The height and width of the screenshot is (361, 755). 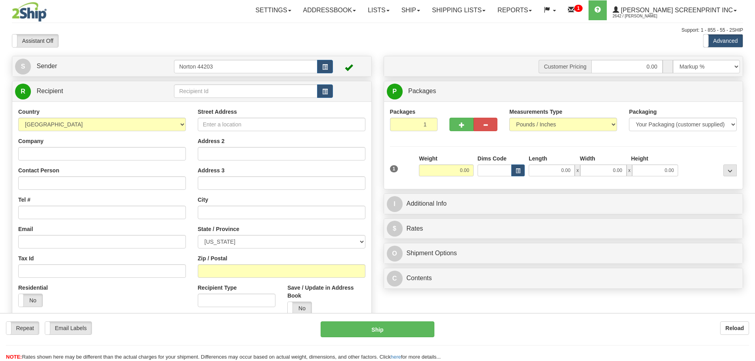 What do you see at coordinates (330, 10) in the screenshot?
I see `a: Addressbook` at bounding box center [330, 10].